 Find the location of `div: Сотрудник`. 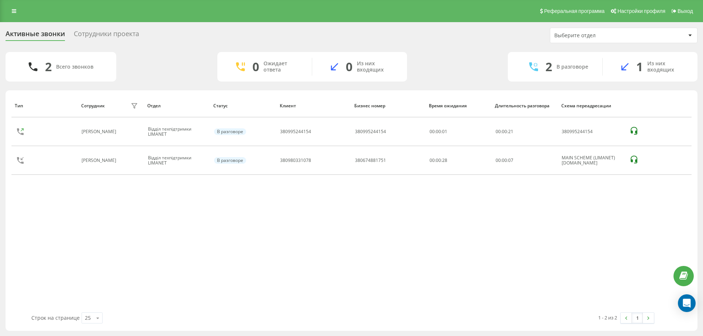

div: Сотрудник is located at coordinates (93, 106).